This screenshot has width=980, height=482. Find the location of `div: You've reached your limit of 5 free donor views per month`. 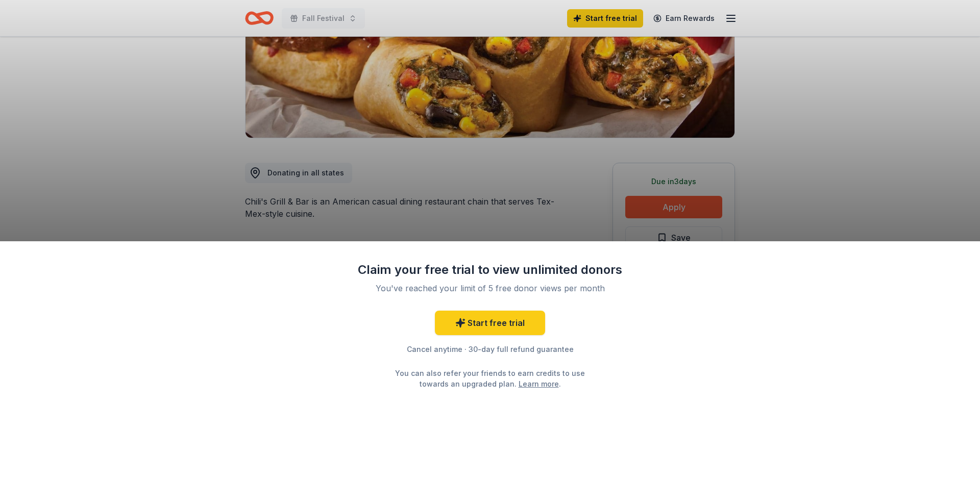

div: You've reached your limit of 5 free donor views per month is located at coordinates (490, 288).